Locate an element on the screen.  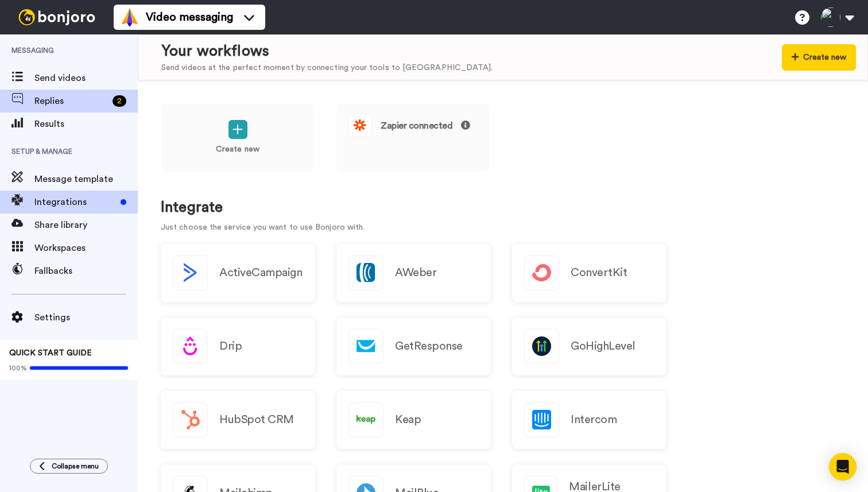
img: logo_convertkit.svg is located at coordinates (541, 273).